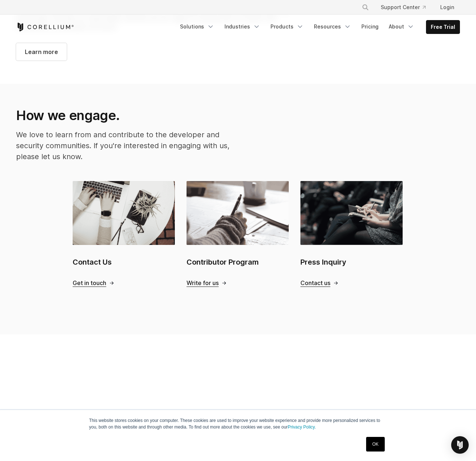 The image size is (476, 461). What do you see at coordinates (41, 52) in the screenshot?
I see `a: Learn more` at bounding box center [41, 52].